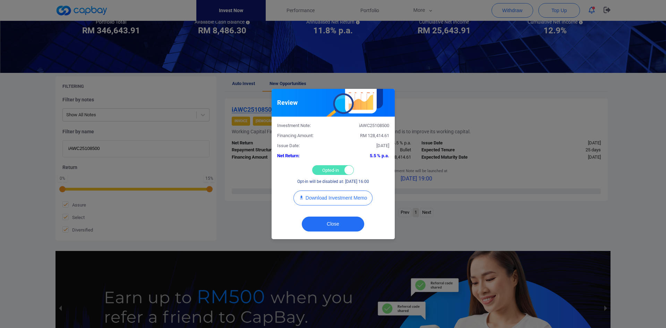  What do you see at coordinates (333, 224) in the screenshot?
I see `button: Close` at bounding box center [333, 224].